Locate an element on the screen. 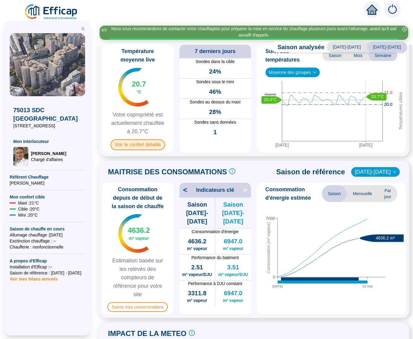  span: Indicateurs clé is located at coordinates (215, 190).